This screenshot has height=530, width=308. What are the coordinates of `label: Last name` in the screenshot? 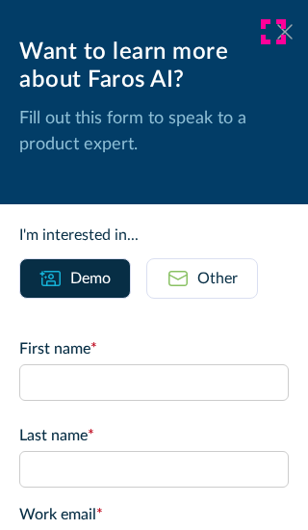 It's located at (154, 436).